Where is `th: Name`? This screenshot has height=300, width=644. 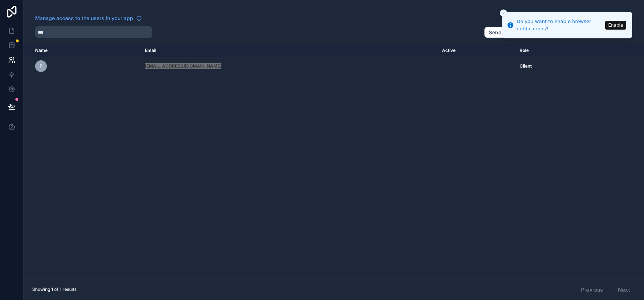
th: Name is located at coordinates (82, 51).